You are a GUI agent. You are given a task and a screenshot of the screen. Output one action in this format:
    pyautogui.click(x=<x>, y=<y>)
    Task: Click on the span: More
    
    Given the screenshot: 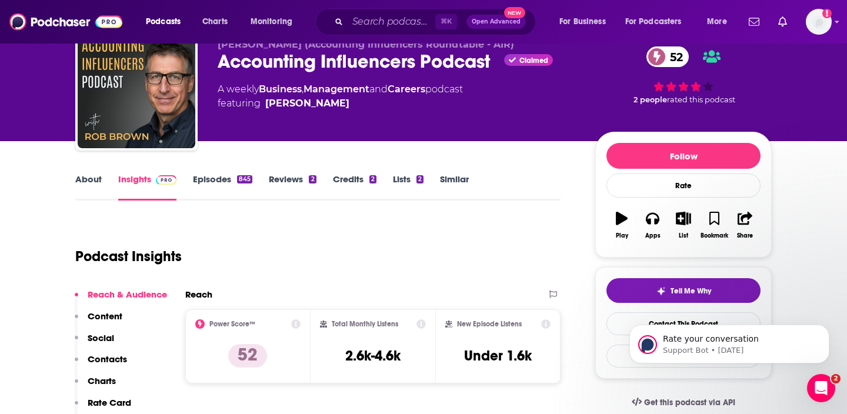 What is the action you would take?
    pyautogui.click(x=717, y=22)
    